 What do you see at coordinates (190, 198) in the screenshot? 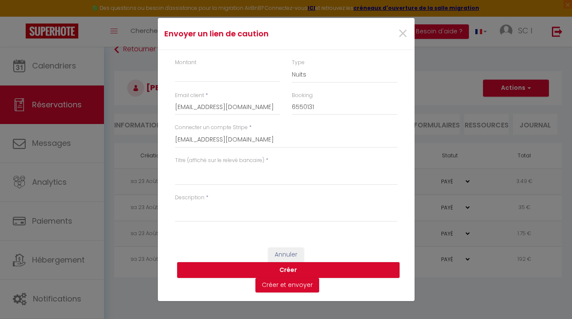
I see `label: Description` at bounding box center [190, 198].